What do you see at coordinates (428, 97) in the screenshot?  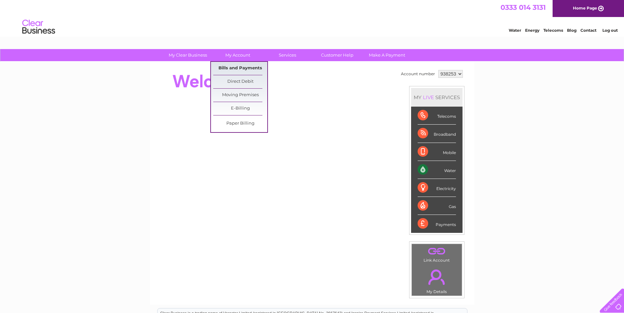 I see `div: LIVE` at bounding box center [428, 97].